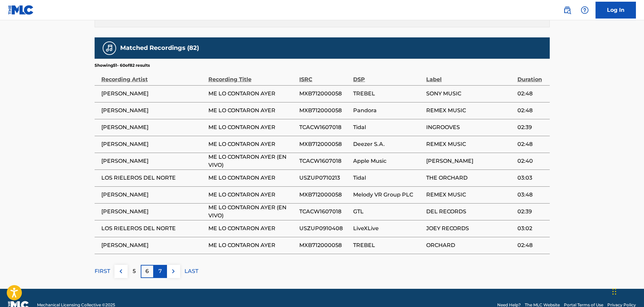  What do you see at coordinates (388, 76) in the screenshot?
I see `div: DSP` at bounding box center [388, 76].